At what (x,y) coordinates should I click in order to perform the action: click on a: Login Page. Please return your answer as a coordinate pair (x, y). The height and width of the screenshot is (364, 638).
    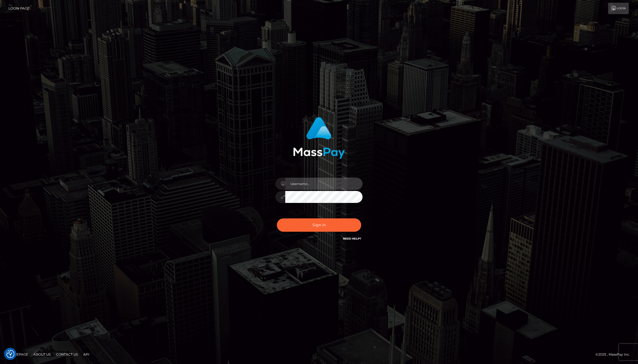
    Looking at the image, I should click on (19, 9).